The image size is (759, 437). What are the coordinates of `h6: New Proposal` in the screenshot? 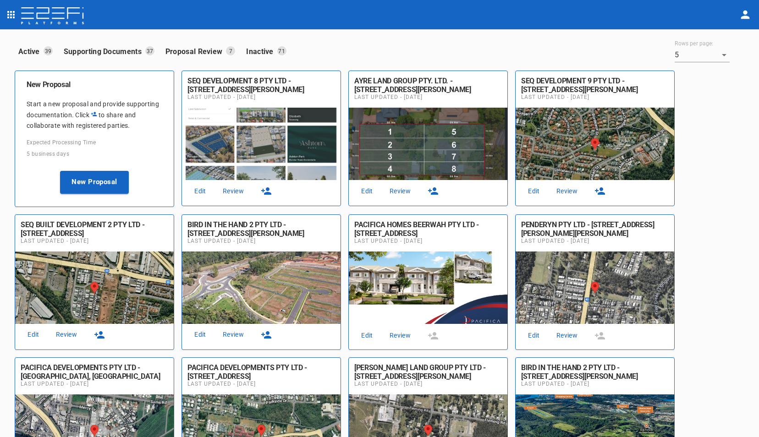 It's located at (94, 84).